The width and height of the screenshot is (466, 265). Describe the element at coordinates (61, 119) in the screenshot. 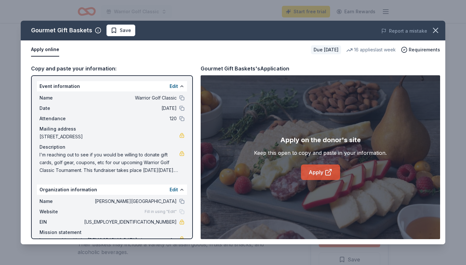

I see `span: Attendance` at that location.